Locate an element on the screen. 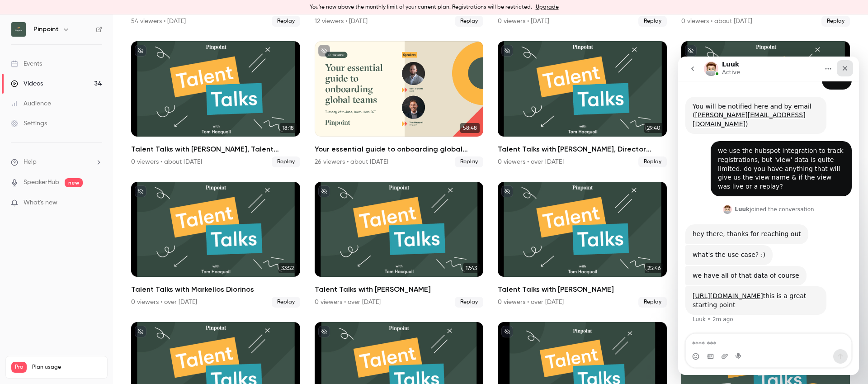 The image size is (868, 384). span: What's new is located at coordinates (41, 203).